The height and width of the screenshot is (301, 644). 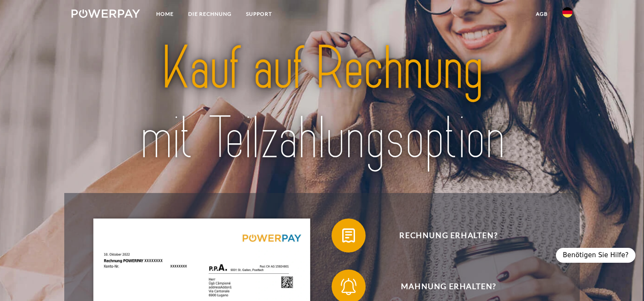 What do you see at coordinates (349, 236) in the screenshot?
I see `img: qb_bill.svg` at bounding box center [349, 236].